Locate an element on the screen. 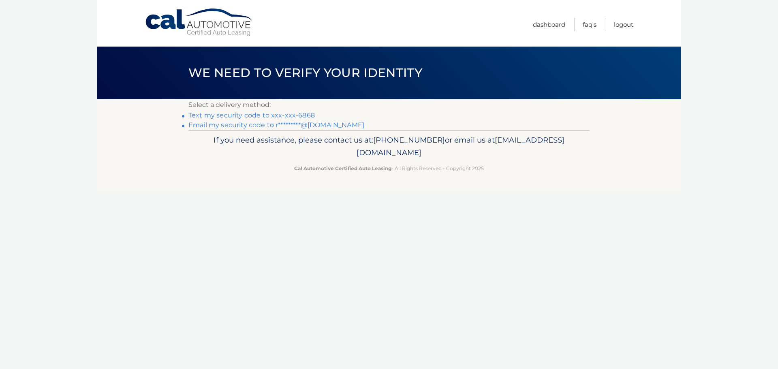 This screenshot has width=778, height=369. a: Cal Automotive is located at coordinates (199, 22).